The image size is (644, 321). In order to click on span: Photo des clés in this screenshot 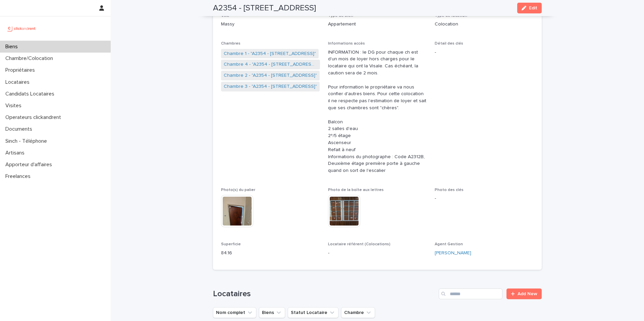, I will do `click(449, 190)`.